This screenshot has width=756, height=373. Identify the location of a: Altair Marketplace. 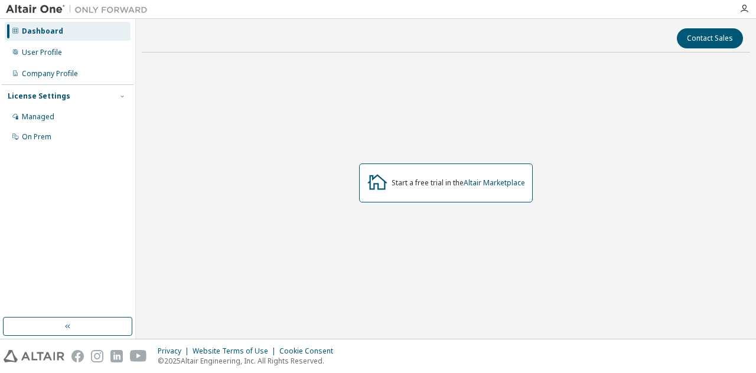
(495, 183).